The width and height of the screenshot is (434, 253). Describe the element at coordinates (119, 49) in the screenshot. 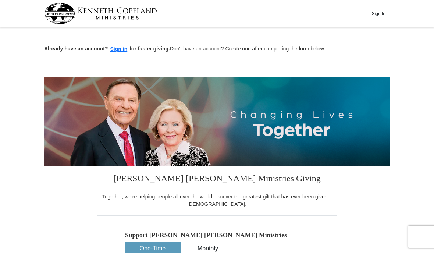

I see `button: Sign in` at that location.